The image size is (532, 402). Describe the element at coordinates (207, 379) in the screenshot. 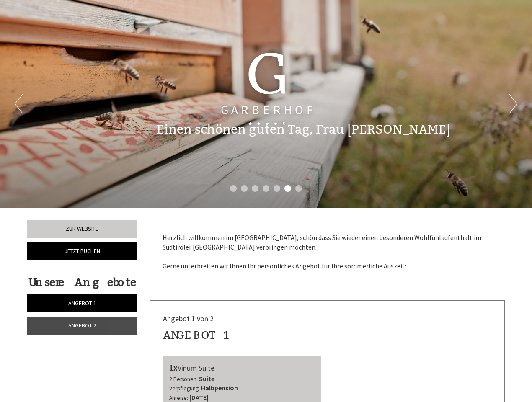

I see `b: Suite` at that location.